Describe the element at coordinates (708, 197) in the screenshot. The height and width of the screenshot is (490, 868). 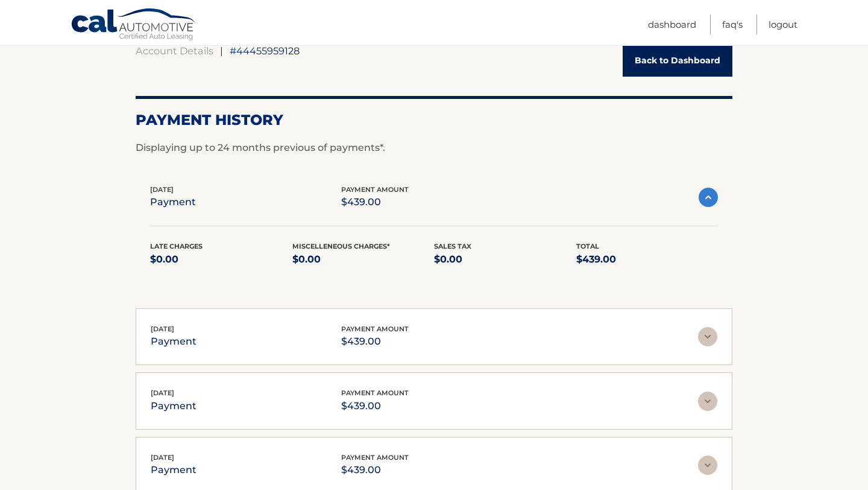
I see `img: accordion-active.svg` at that location.